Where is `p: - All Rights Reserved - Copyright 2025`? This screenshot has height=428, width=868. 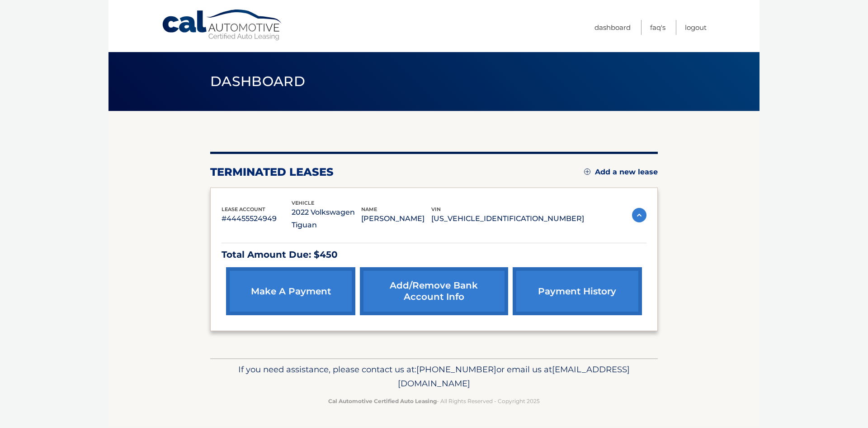
p: - All Rights Reserved - Copyright 2025 is located at coordinates (434, 401).